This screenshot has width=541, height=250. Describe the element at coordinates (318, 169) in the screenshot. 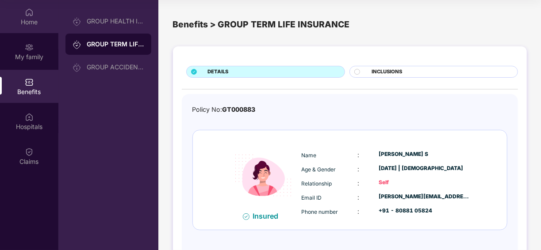

I see `span: Age & Gender` at that location.